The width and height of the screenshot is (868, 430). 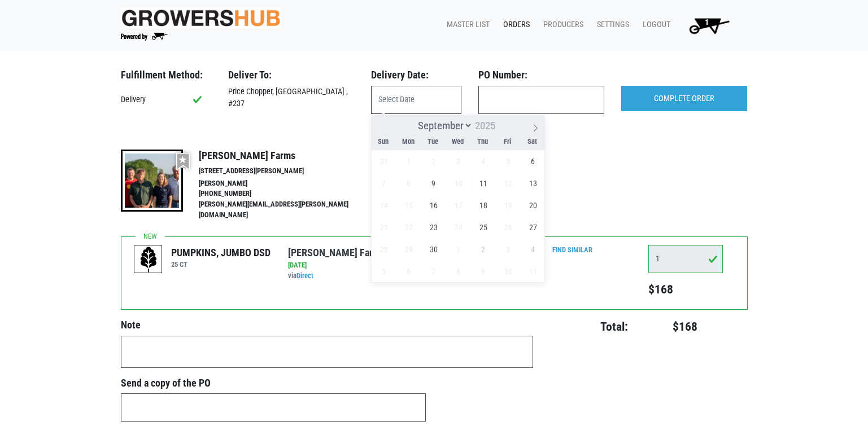 I want to click on span: September 7, 2025, so click(x=383, y=183).